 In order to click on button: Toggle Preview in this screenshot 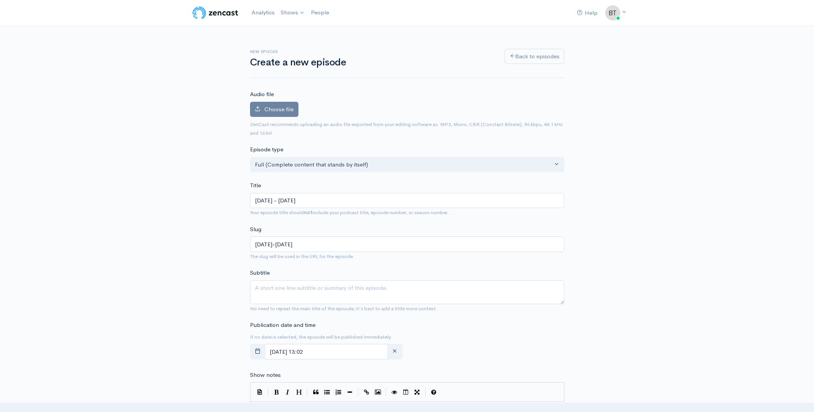, I will do `click(394, 392)`.